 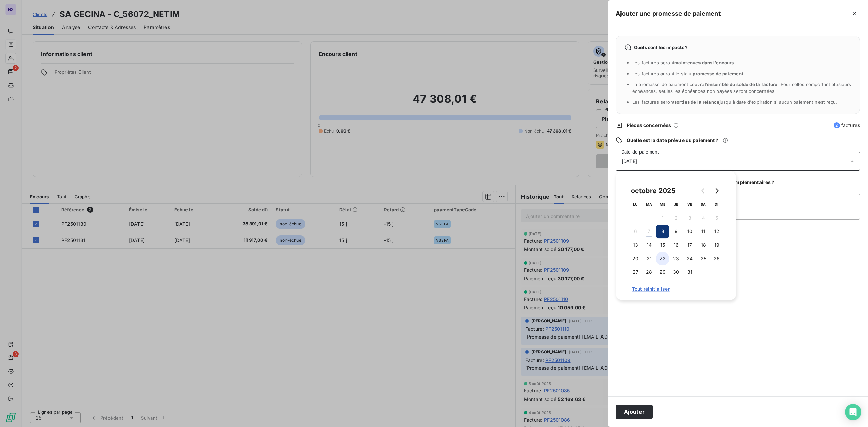 What do you see at coordinates (742, 88) in the screenshot?
I see `span: La promesse de paiement couvre . Pour celles comportant plusieurs échéances, seules les échéances...` at bounding box center [742, 88].